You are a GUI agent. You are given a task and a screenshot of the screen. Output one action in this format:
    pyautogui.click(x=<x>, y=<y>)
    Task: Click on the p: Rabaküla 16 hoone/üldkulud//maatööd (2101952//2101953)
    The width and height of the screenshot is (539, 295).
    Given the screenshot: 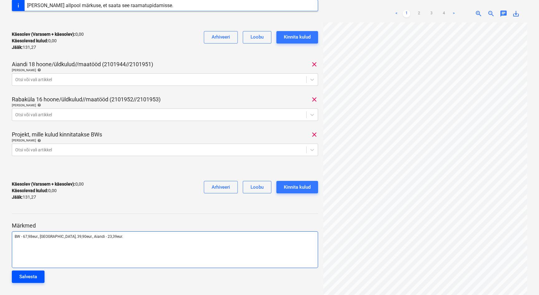 What is the action you would take?
    pyautogui.click(x=86, y=100)
    